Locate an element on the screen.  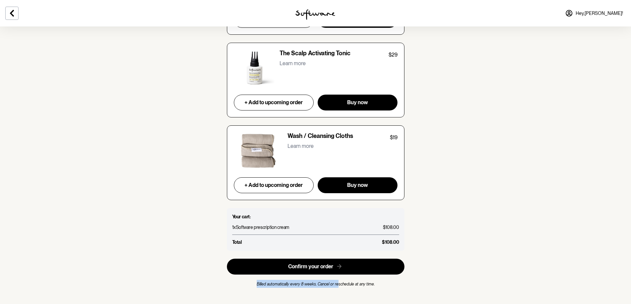
p: Total is located at coordinates (237, 242).